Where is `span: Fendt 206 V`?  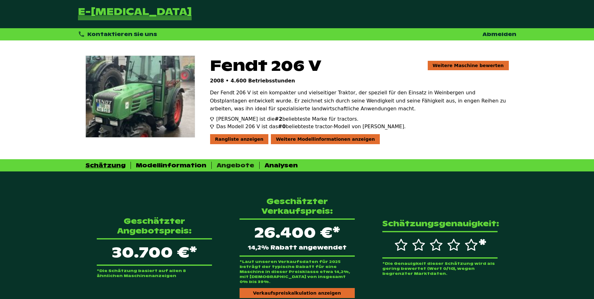
span: Fendt 206 V is located at coordinates (266, 65).